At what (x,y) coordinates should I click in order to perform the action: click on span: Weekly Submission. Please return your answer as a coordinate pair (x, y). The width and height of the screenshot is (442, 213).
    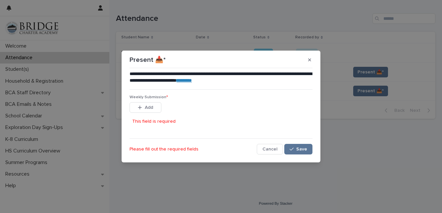
    Looking at the image, I should click on (149, 97).